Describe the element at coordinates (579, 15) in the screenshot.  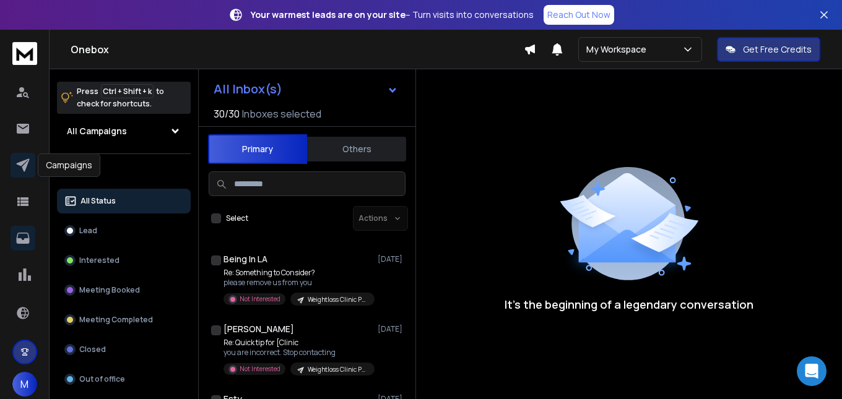
I see `a: Reach Out Now` at that location.